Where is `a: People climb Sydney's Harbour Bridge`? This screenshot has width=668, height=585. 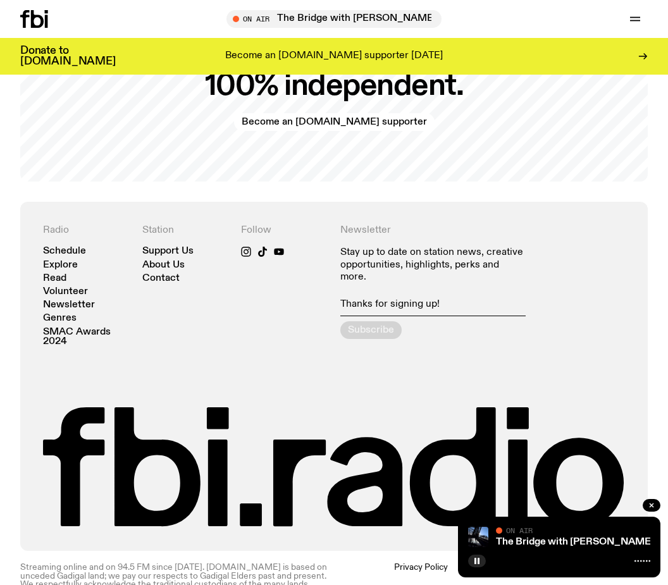
a: People climb Sydney's Harbour Bridge is located at coordinates (478, 537).